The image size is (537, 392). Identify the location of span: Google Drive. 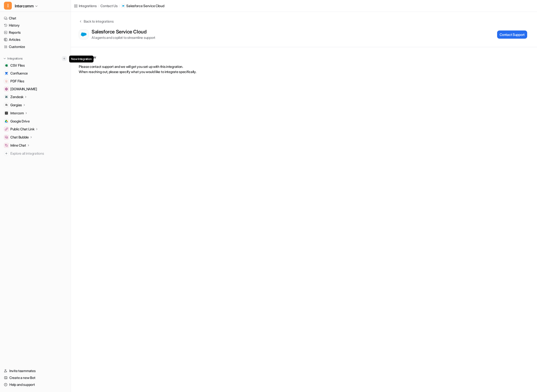
(20, 121).